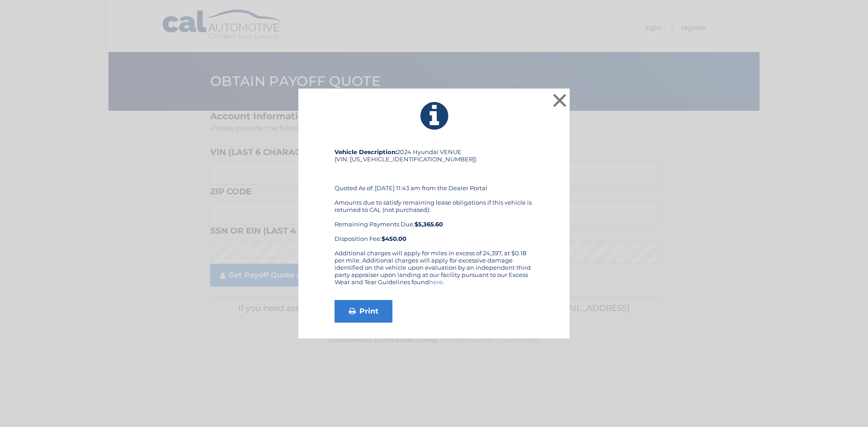 The image size is (868, 427). What do you see at coordinates (434, 220) in the screenshot?
I see `div: Amounts due to satisfy remaining lease obligations if this vehicle is returned to CAL (not purcha...` at bounding box center [434, 220].